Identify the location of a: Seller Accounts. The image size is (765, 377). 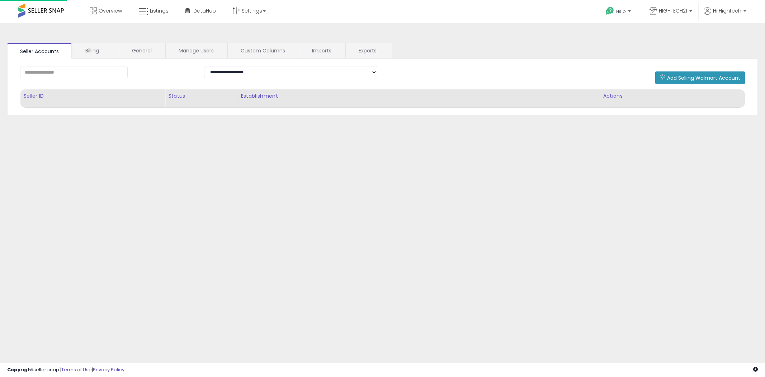
(39, 51).